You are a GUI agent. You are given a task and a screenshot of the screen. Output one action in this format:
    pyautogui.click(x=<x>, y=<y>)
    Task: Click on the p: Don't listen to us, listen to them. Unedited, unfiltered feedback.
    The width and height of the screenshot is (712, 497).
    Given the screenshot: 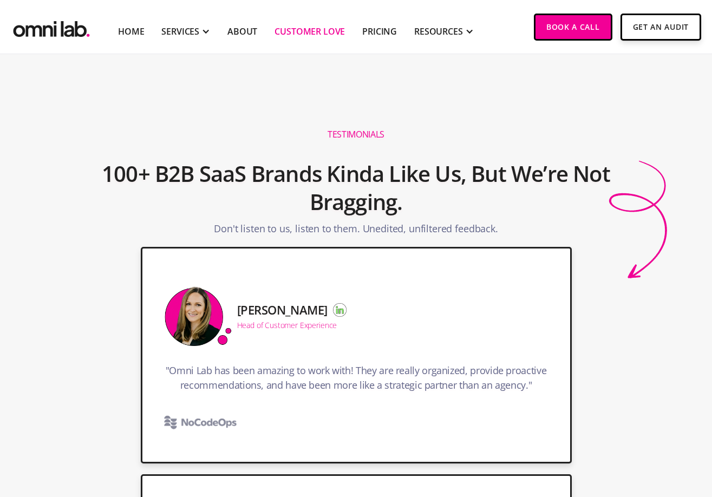 What is the action you would take?
    pyautogui.click(x=356, y=231)
    